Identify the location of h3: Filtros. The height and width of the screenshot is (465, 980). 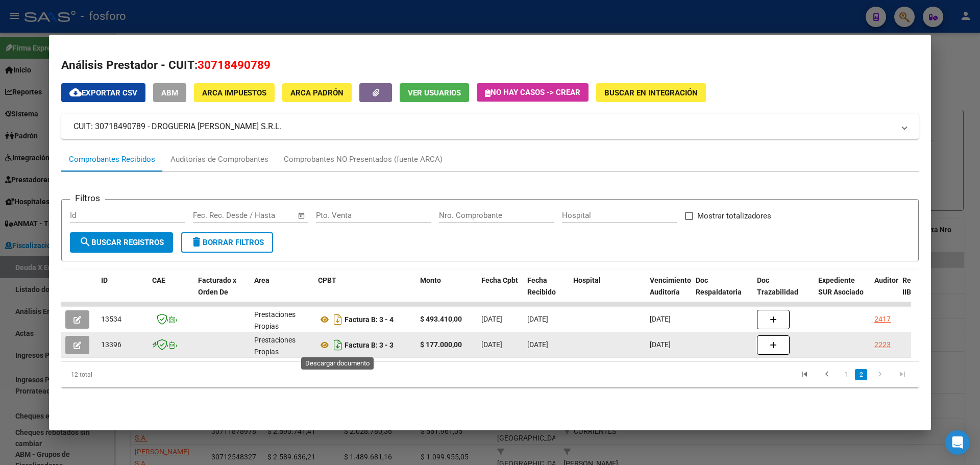
(87, 198).